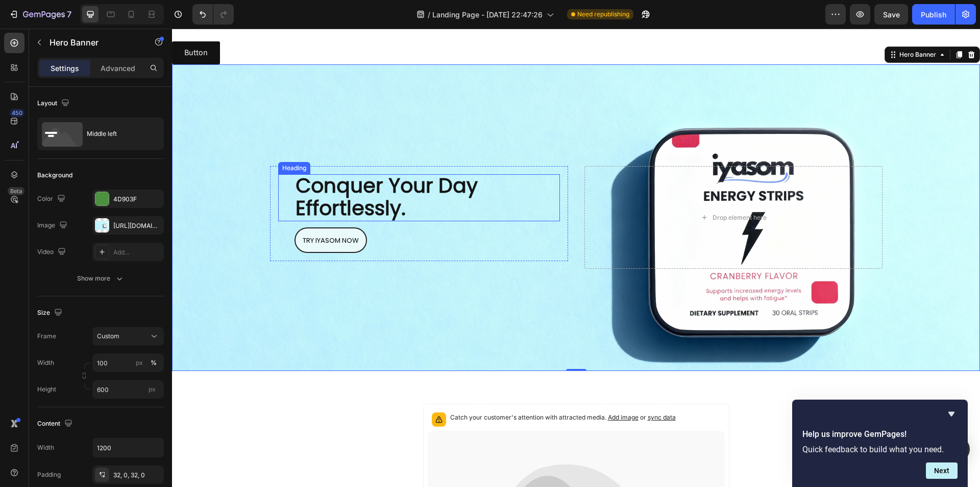  Describe the element at coordinates (40, 14) in the screenshot. I see `button: 7` at that location.